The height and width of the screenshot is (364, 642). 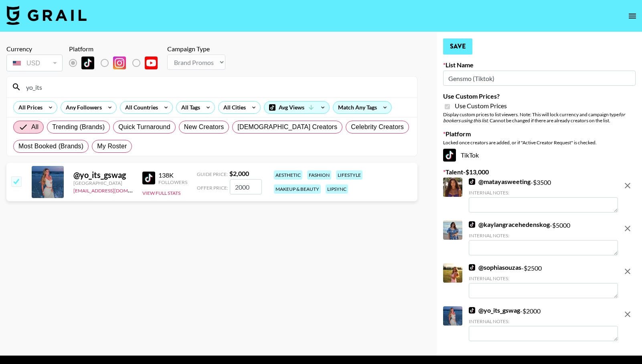 I want to click on span: Quick Turnaround, so click(x=144, y=127).